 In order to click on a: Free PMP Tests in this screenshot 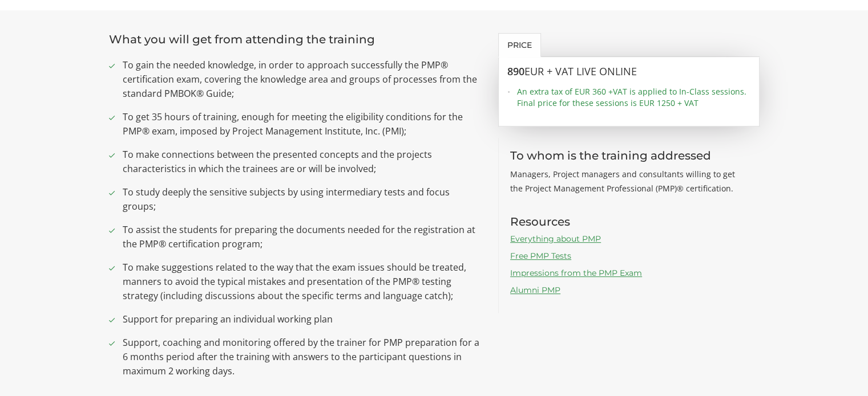, I will do `click(541, 256)`.